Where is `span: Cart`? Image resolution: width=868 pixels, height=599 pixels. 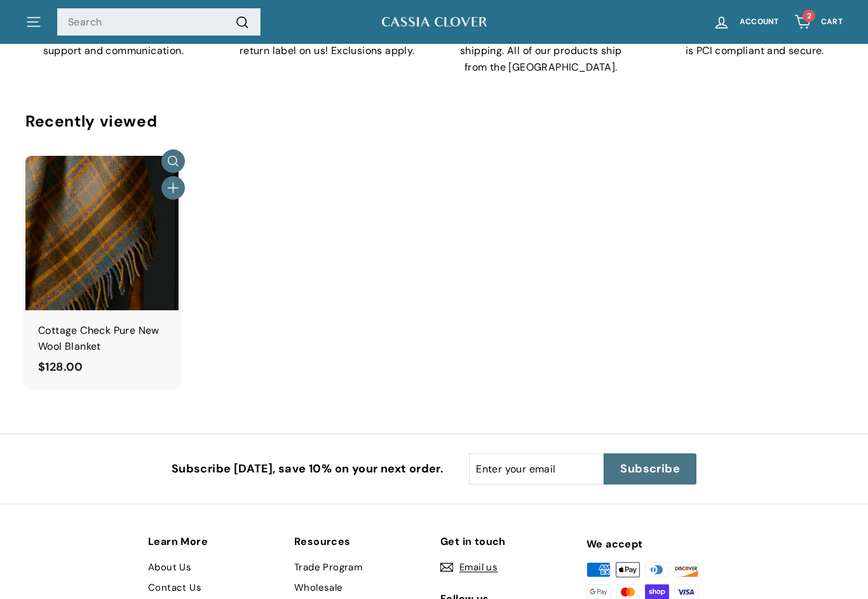 span: Cart is located at coordinates (832, 22).